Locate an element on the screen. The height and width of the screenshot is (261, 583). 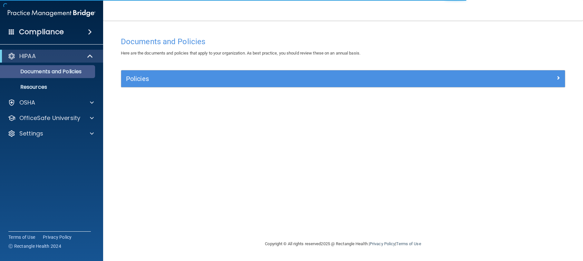
h5: Policies is located at coordinates (287, 79).